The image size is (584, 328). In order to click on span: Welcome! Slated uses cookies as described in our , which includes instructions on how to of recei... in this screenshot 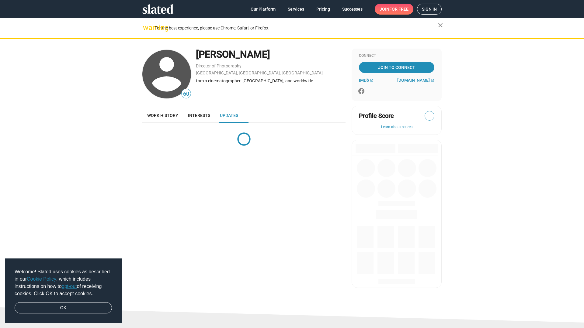, I will do `click(63, 283)`.